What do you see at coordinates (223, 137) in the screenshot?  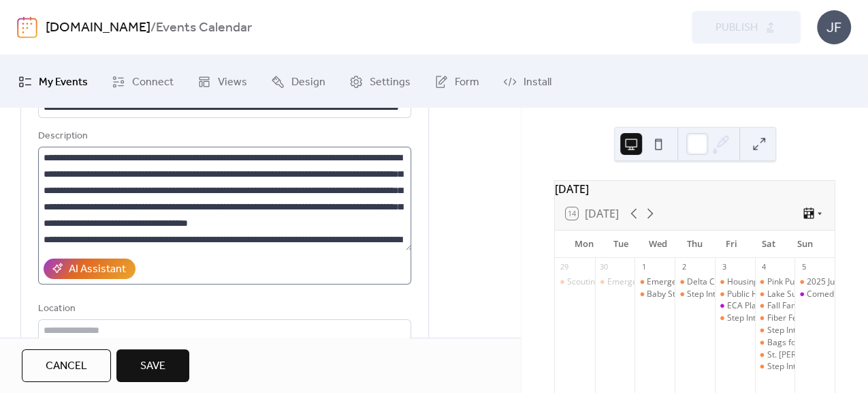 I see `div: Description` at bounding box center [223, 137].